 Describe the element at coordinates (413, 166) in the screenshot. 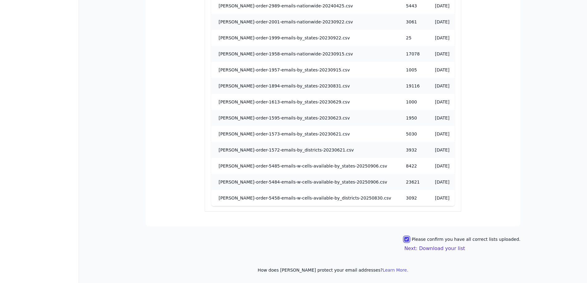

I see `td: 8422` at that location.